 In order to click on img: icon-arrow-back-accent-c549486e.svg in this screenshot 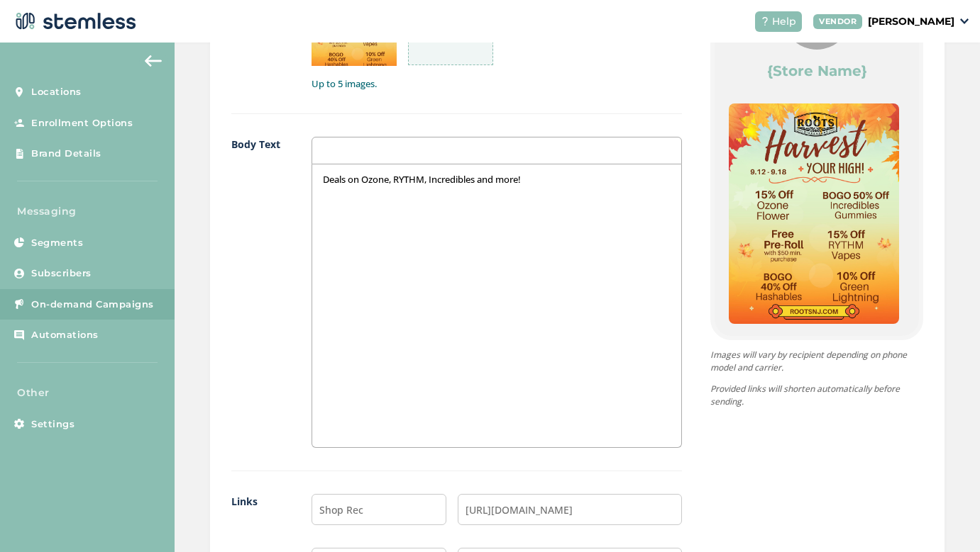, I will do `click(153, 61)`.